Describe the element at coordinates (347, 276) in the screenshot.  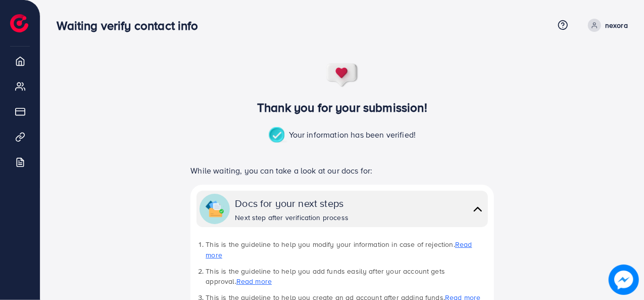
I see `li: This is the guideline to help you add funds easily after your account gets approval.` at that location.